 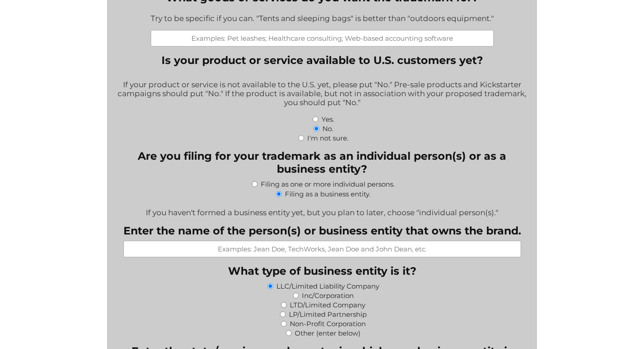 I want to click on div: Try to be specific if you can. "Tents and sleeping bags" is better than "outdoors equipment.", so click(x=322, y=18).